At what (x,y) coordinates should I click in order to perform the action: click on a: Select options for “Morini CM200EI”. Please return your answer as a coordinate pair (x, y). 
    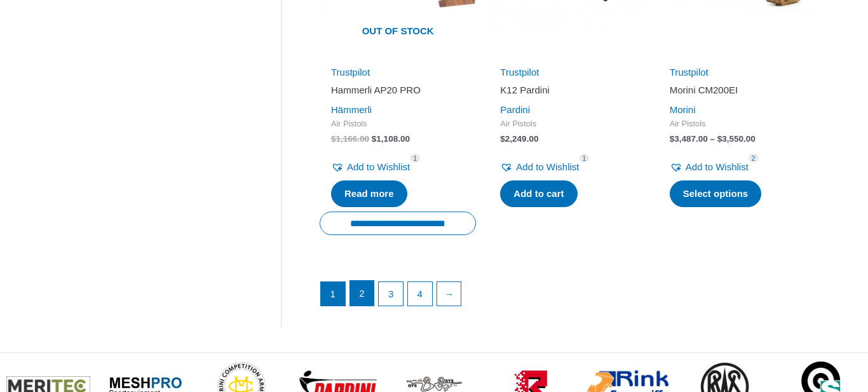
    Looking at the image, I should click on (716, 194).